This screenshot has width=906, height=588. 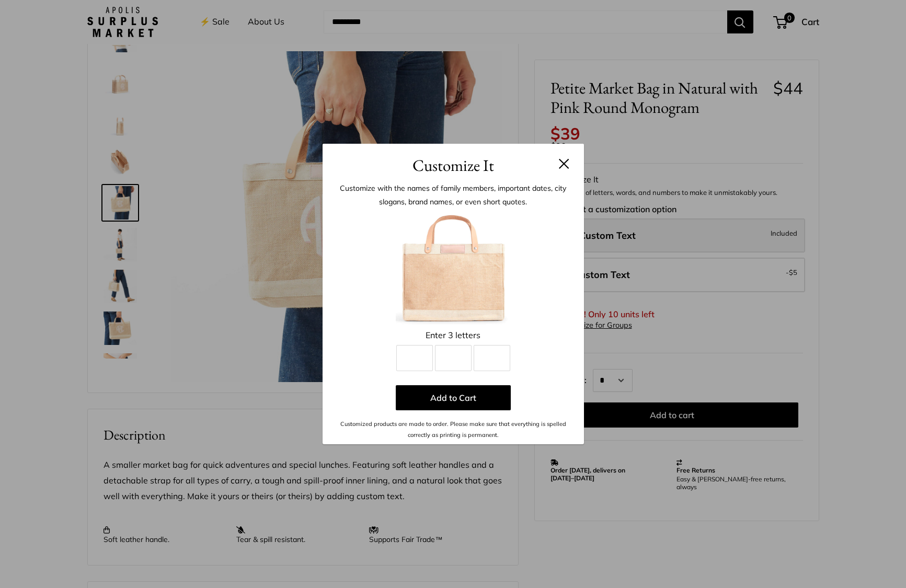 I want to click on button: Add to Cart, so click(x=453, y=397).